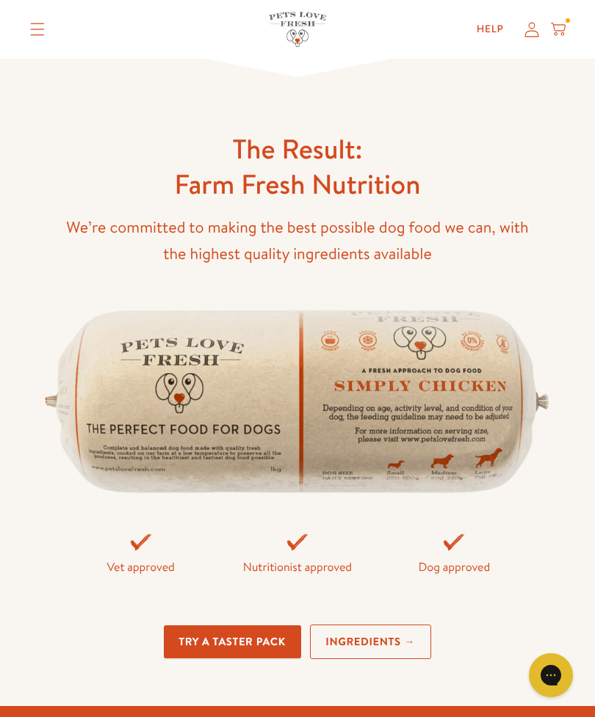 This screenshot has width=595, height=717. What do you see at coordinates (232, 642) in the screenshot?
I see `a: Try a taster pack` at bounding box center [232, 642].